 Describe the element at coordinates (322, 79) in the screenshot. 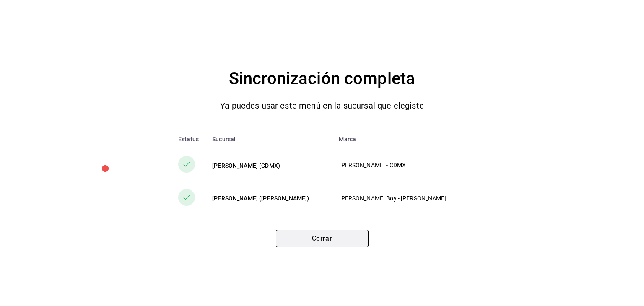

I see `h4: Sincronización completa` at that location.